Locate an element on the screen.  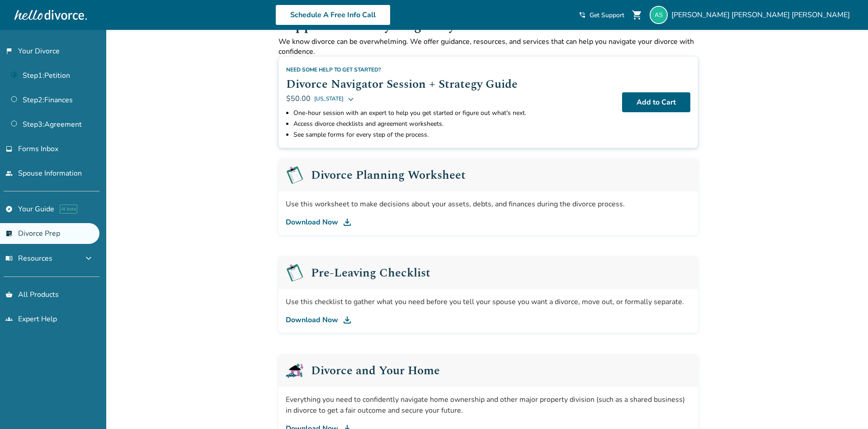
span: shopping_basket is located at coordinates (9, 294).